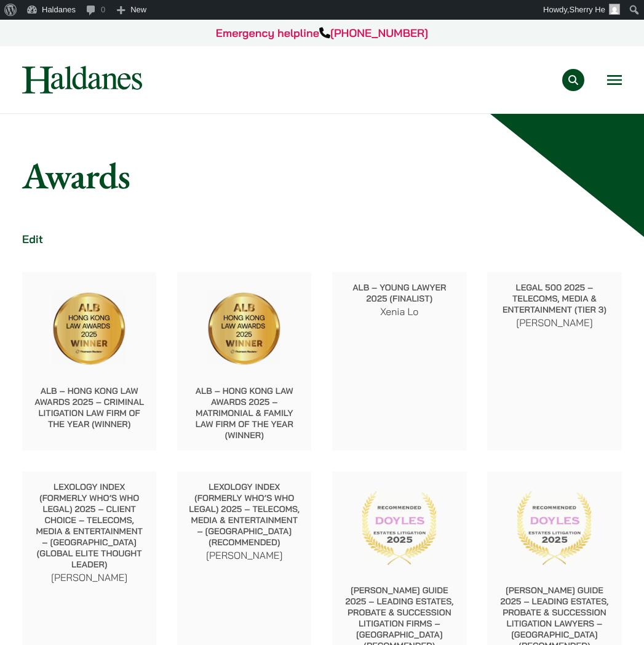 Image resolution: width=644 pixels, height=645 pixels. I want to click on p: ALB – Young Lawyer 2025 (Finalist), so click(399, 293).